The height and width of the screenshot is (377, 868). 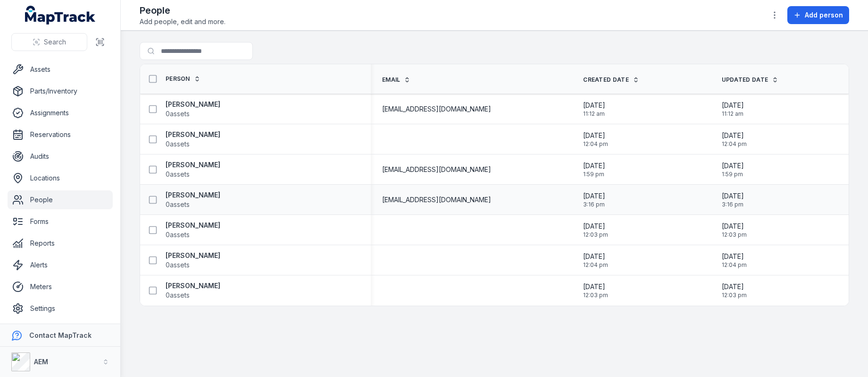 What do you see at coordinates (750, 80) in the screenshot?
I see `a: Updated Date` at bounding box center [750, 80].